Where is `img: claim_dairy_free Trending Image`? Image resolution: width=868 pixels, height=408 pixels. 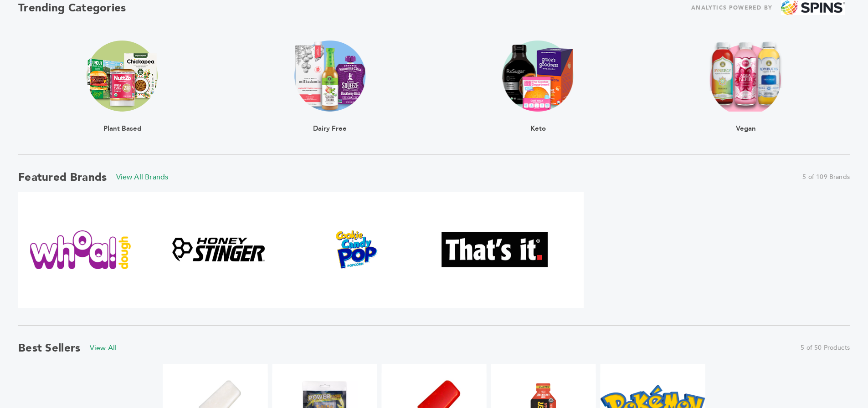
img: claim_dairy_free Trending Image is located at coordinates (330, 76).